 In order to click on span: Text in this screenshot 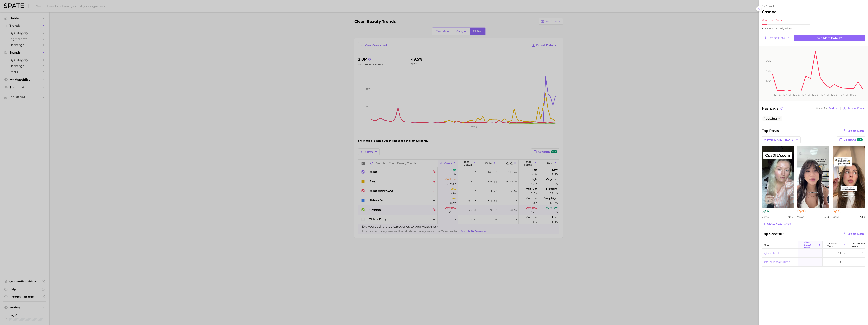, I will do `click(831, 108)`.